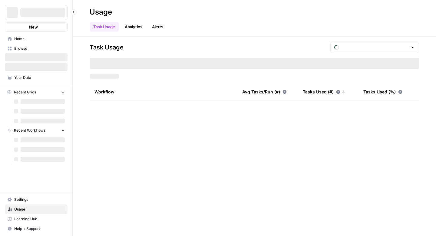 This screenshot has width=436, height=236. Describe the element at coordinates (39, 48) in the screenshot. I see `span: Browse` at that location.